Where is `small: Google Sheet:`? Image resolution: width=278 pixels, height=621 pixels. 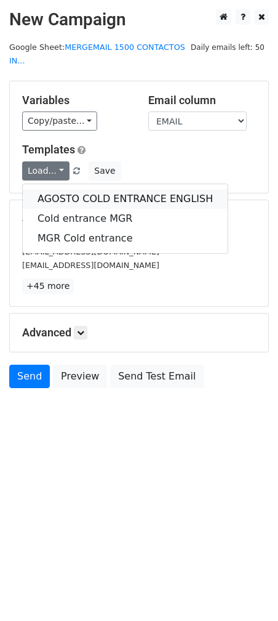
small: Google Sheet: is located at coordinates (97, 54).